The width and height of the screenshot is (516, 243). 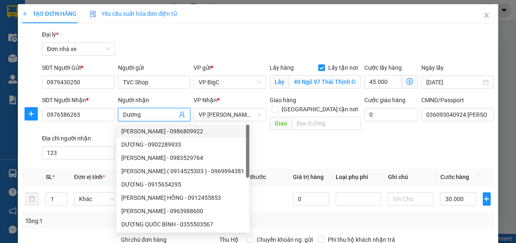 I want to click on div: DƯƠNG - 0902289933, so click(x=183, y=145).